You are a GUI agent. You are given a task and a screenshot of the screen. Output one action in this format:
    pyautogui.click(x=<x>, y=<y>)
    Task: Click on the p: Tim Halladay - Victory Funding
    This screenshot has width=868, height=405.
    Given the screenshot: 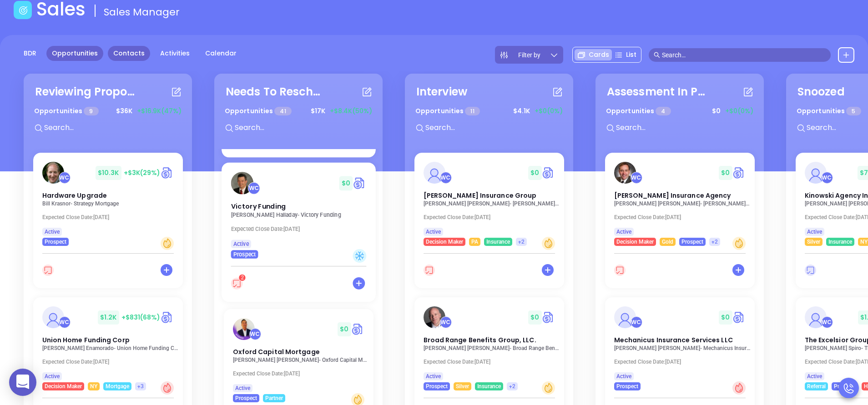 What is the action you would take?
    pyautogui.click(x=301, y=215)
    